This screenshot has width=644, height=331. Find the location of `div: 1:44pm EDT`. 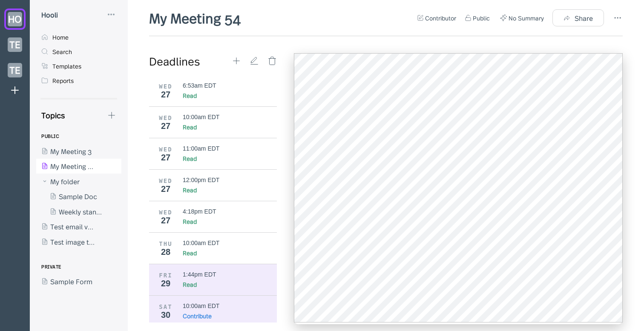

div: 1:44pm EDT is located at coordinates (199, 274).